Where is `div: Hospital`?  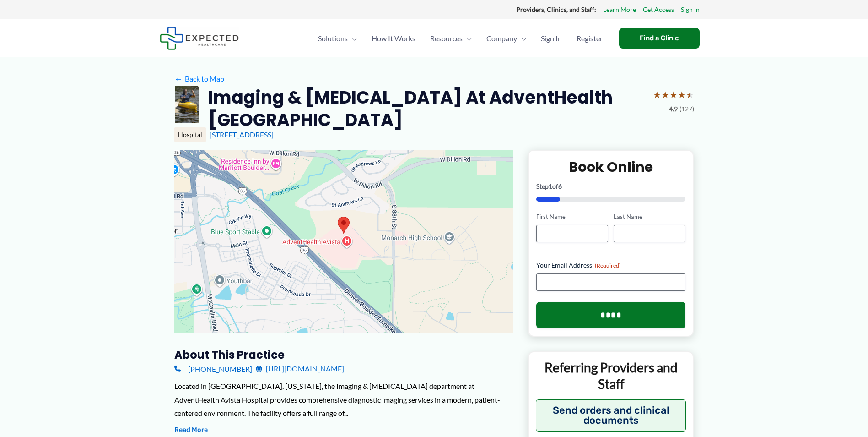
div: Hospital is located at coordinates (190, 135).